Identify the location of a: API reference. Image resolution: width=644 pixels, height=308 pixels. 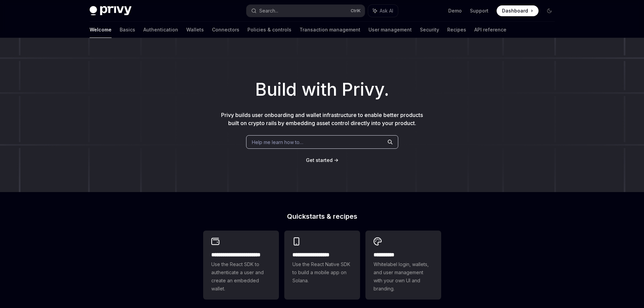
(490, 29).